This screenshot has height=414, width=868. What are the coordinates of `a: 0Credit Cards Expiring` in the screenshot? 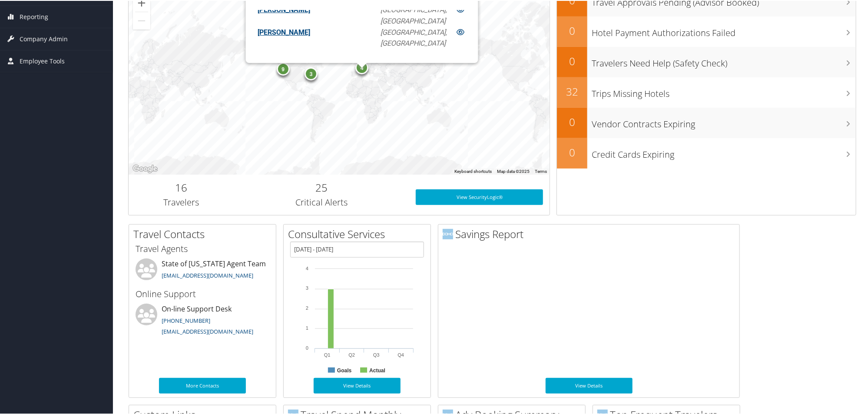 It's located at (706, 153).